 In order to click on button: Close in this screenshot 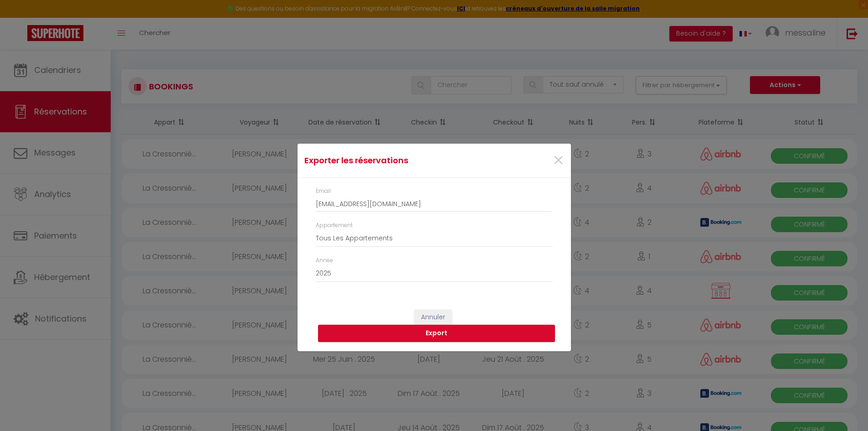, I will do `click(558, 160)`.